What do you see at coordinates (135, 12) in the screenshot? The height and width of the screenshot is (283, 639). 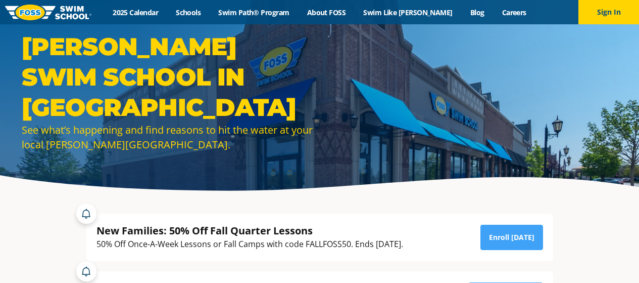 I see `a: 2025 Calendar` at bounding box center [135, 12].